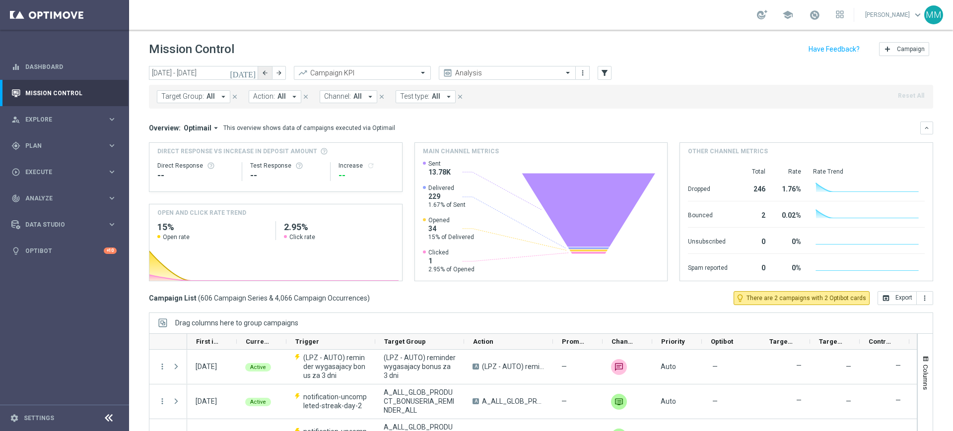 This screenshot has width=953, height=431. I want to click on i: arrow_back, so click(265, 73).